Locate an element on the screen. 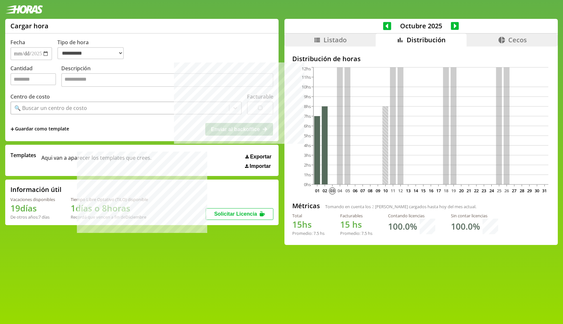  span: Aqui van a aparecer los templates que crees. is located at coordinates (96, 160).